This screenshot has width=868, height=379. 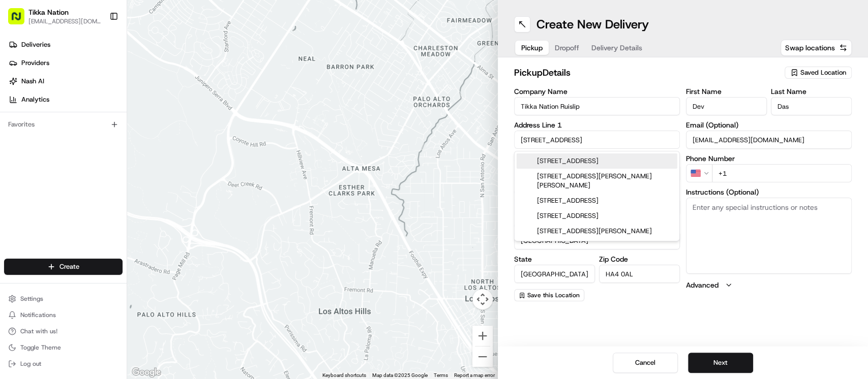 I want to click on input: Enter company name, so click(x=596, y=106).